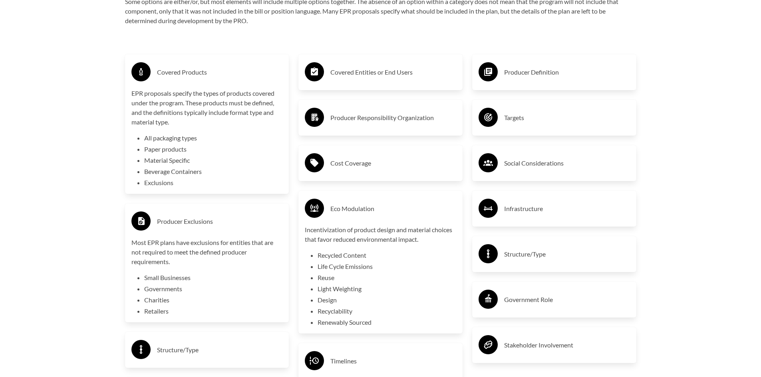 The height and width of the screenshot is (377, 761). I want to click on li: Charities, so click(213, 300).